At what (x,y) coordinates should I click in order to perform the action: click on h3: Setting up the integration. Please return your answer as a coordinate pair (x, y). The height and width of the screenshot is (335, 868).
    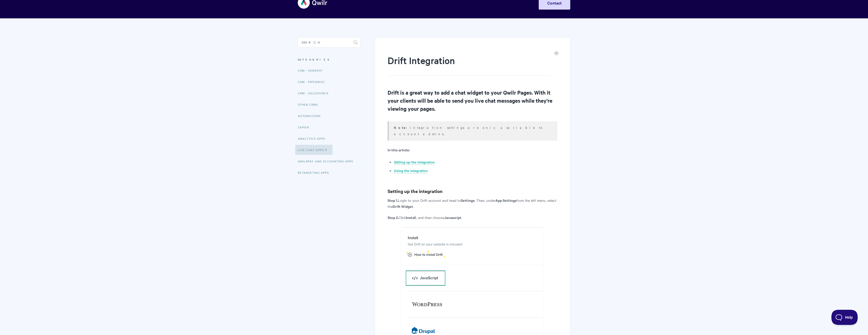
    Looking at the image, I should click on (472, 191).